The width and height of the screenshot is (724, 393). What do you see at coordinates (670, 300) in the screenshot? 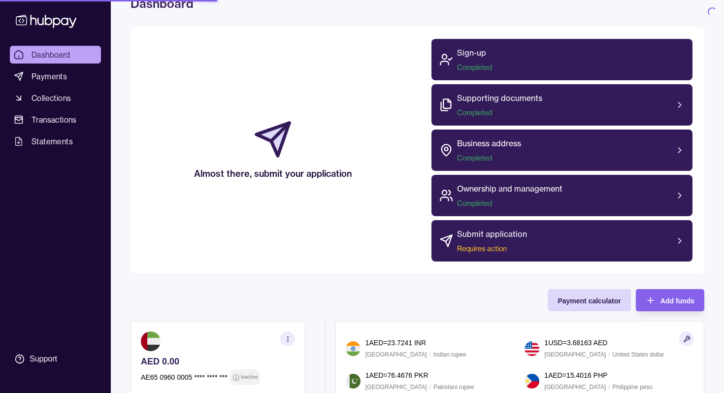
I see `button: Add funds` at bounding box center [670, 300].